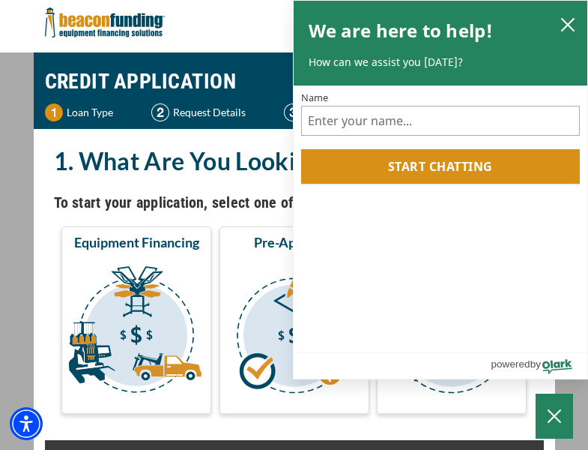  Describe the element at coordinates (441, 97) in the screenshot. I see `label: Name` at that location.